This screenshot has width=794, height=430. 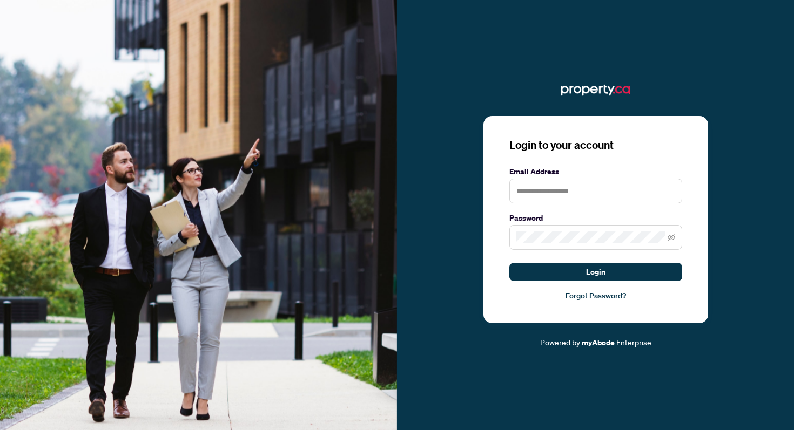 I want to click on a: myAbode, so click(x=598, y=343).